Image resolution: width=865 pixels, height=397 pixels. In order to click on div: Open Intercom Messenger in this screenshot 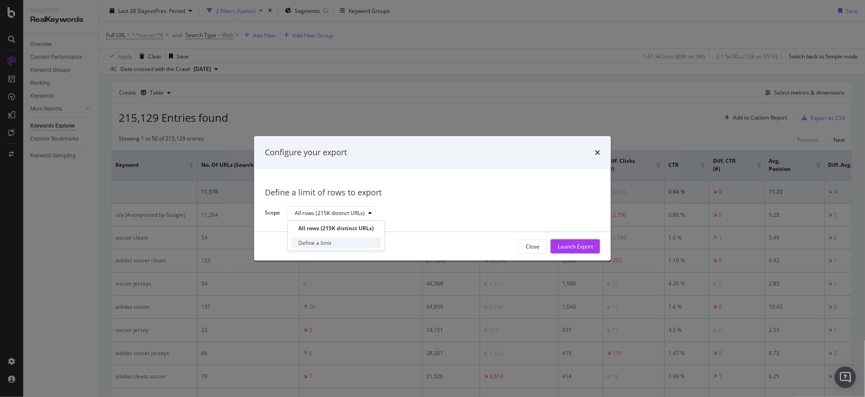, I will do `click(846, 377)`.